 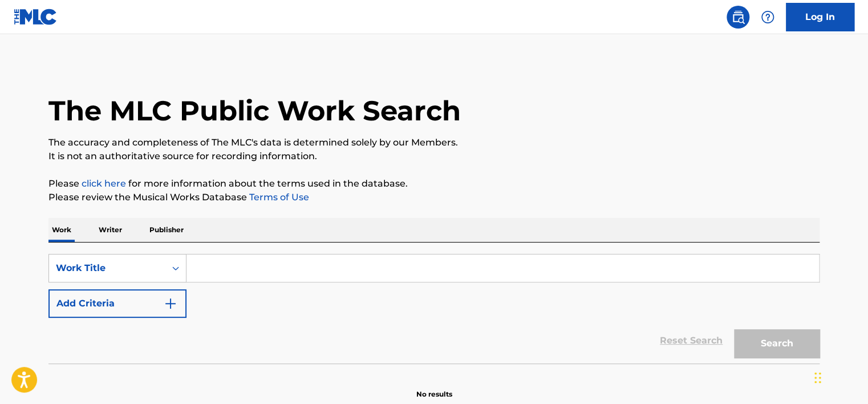 What do you see at coordinates (110, 230) in the screenshot?
I see `p: Writer` at bounding box center [110, 230].